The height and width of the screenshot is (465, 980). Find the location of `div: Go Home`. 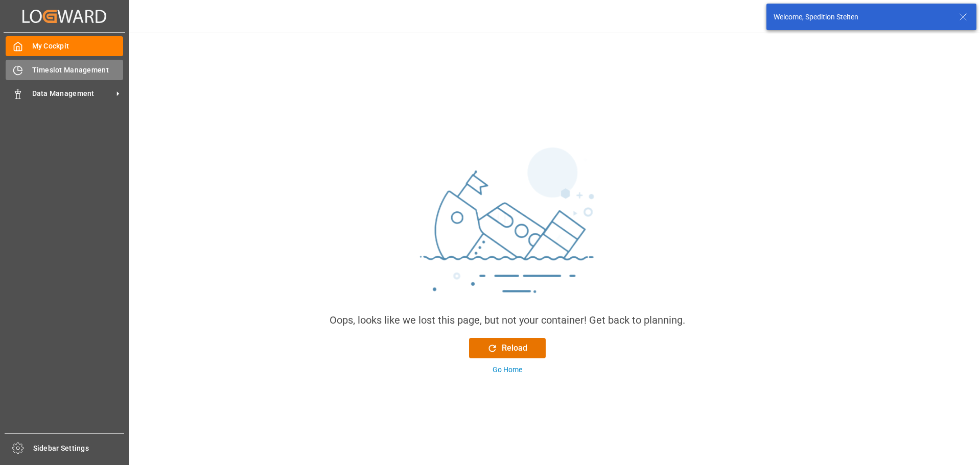

div: Go Home is located at coordinates (507, 369).